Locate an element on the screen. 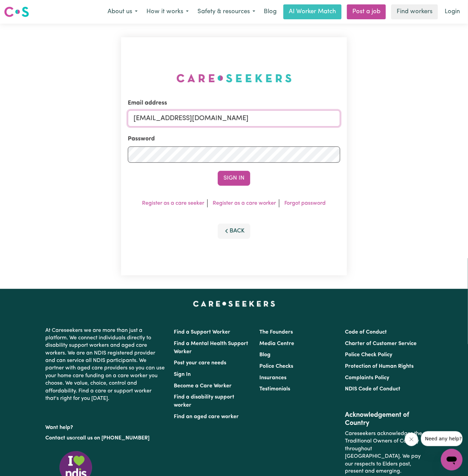  a: Careseekers logo is located at coordinates (16, 12).